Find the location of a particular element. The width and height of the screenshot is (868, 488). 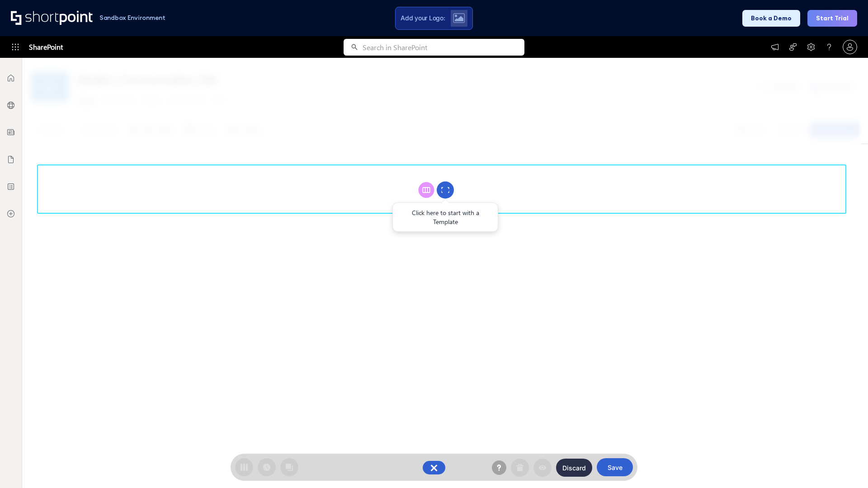

button: Save is located at coordinates (615, 467).